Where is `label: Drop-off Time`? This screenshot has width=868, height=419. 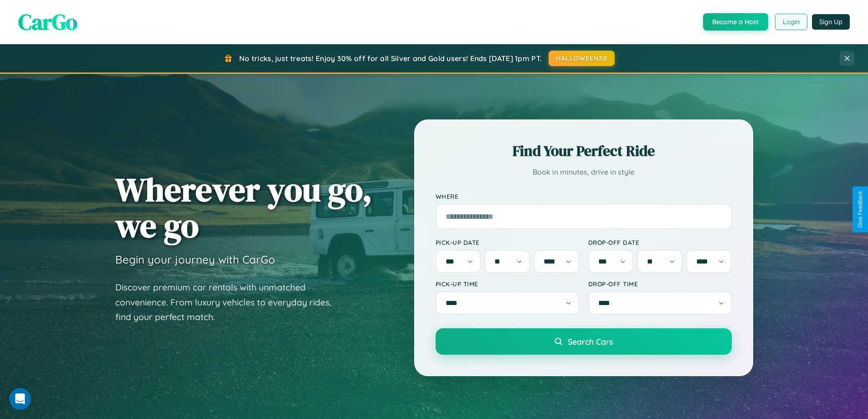 label: Drop-off Time is located at coordinates (660, 284).